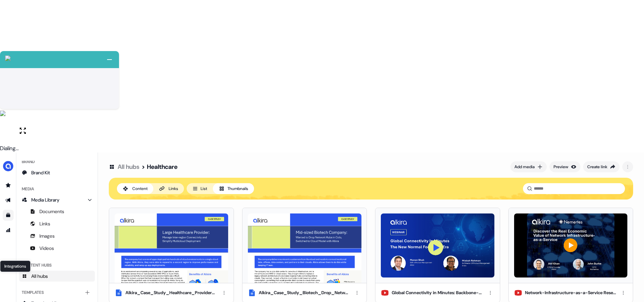 The width and height of the screenshot is (644, 302). I want to click on span: Media Library, so click(45, 200).